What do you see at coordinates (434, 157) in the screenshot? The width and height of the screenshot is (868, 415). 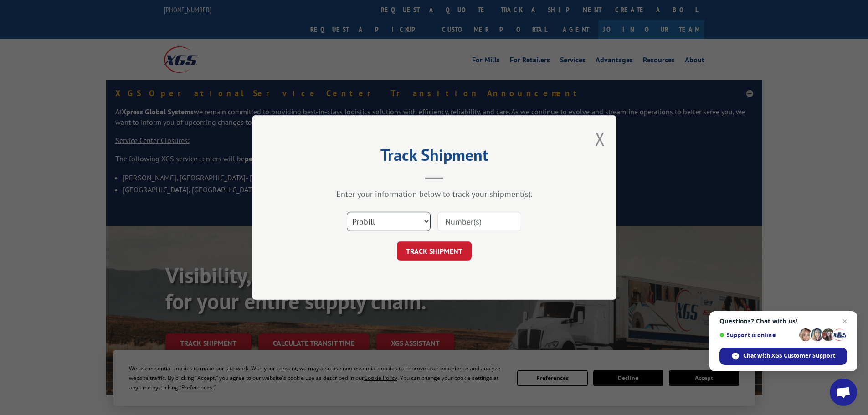 I see `h2: Track Shipment` at bounding box center [434, 157].